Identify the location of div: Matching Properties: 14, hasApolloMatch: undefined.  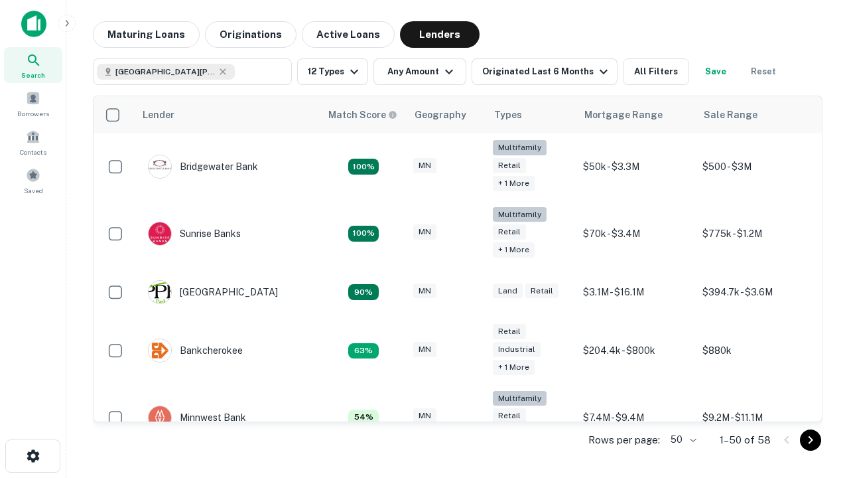
(364, 233).